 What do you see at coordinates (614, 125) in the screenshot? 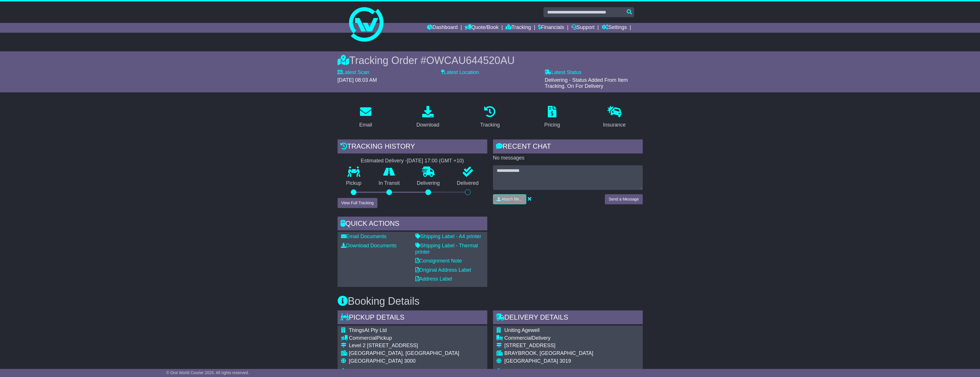
I see `div: Insurance` at bounding box center [614, 125].